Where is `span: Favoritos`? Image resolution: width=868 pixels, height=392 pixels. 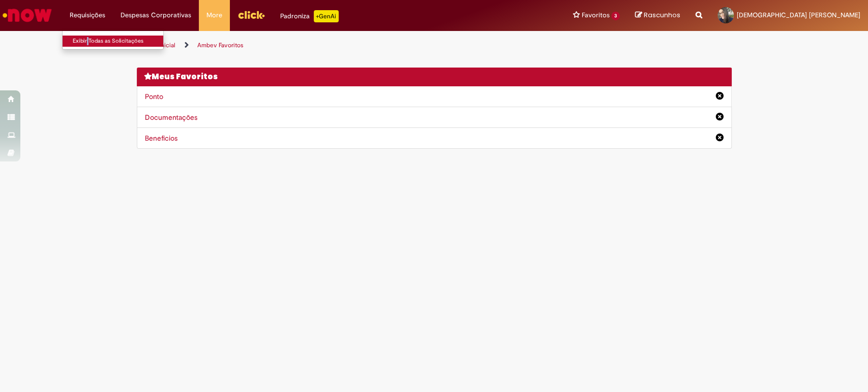
span: Favoritos is located at coordinates (595, 16).